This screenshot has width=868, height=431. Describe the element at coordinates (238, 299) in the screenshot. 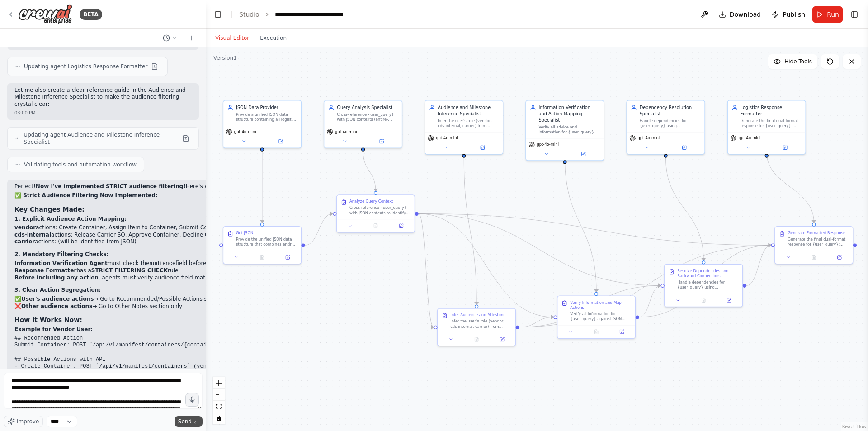

I see `li: ✅ → Go to Recommended/Possible Actions sections` at that location.